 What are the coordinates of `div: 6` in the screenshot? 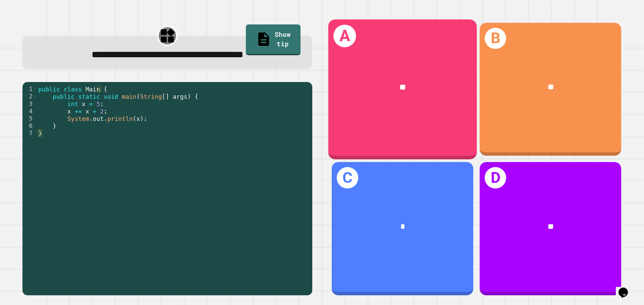 It's located at (29, 126).